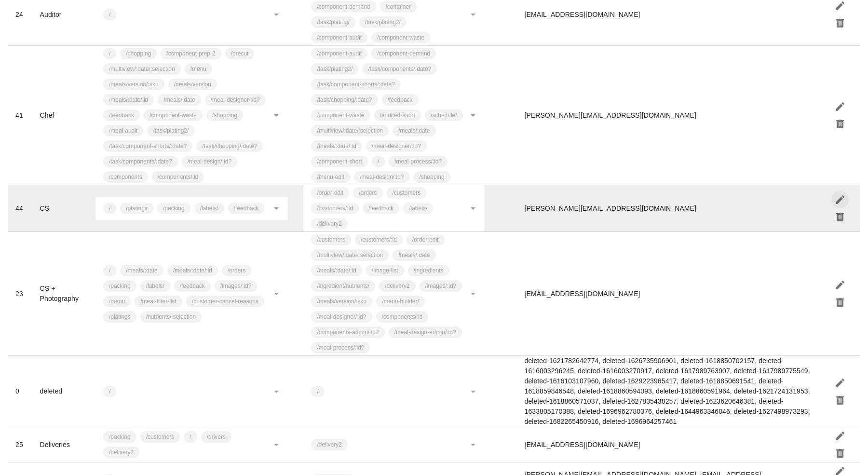  I want to click on td: CS, so click(60, 209).